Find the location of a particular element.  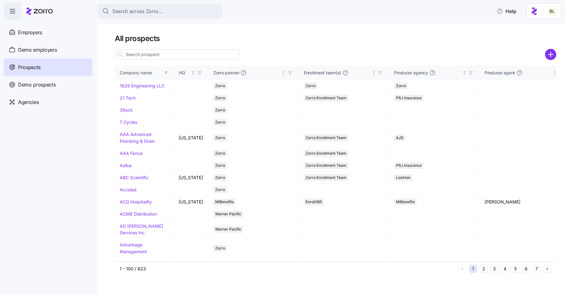

a: 1828 Engineering LLC is located at coordinates (142, 86).